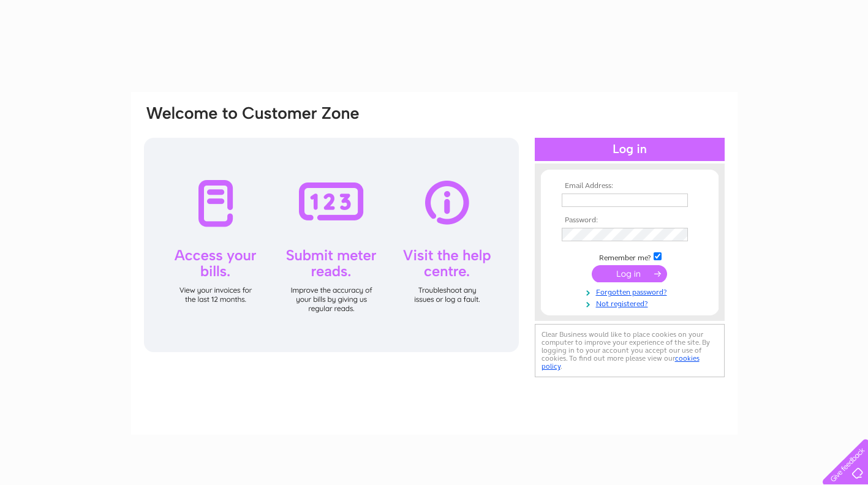 This screenshot has width=868, height=485. I want to click on th: Password:, so click(630, 221).